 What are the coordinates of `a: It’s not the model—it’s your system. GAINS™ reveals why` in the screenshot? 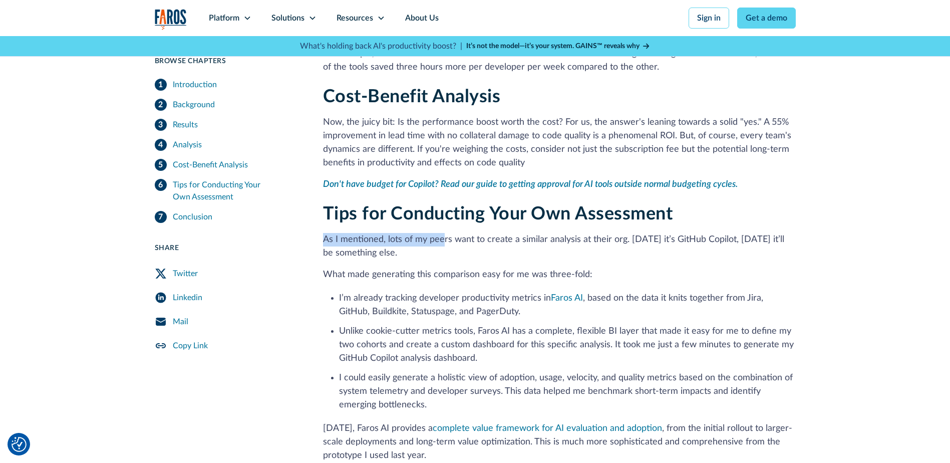 It's located at (559, 46).